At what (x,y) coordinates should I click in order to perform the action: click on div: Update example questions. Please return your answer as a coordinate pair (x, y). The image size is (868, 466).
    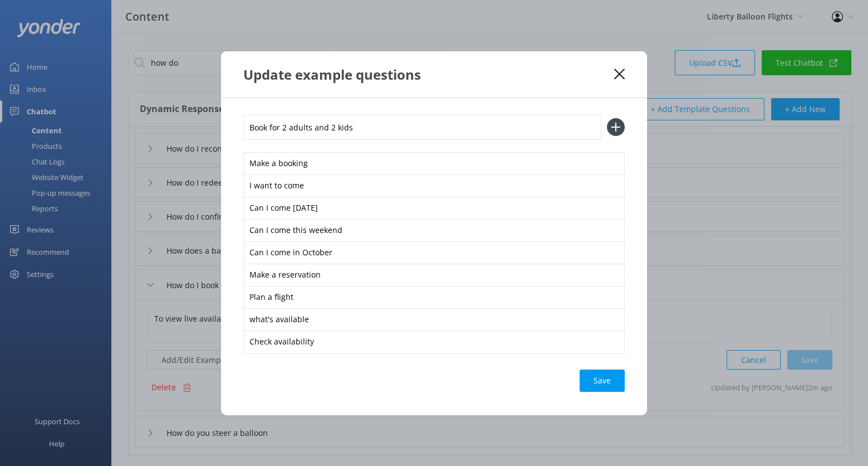
    Looking at the image, I should click on (429, 74).